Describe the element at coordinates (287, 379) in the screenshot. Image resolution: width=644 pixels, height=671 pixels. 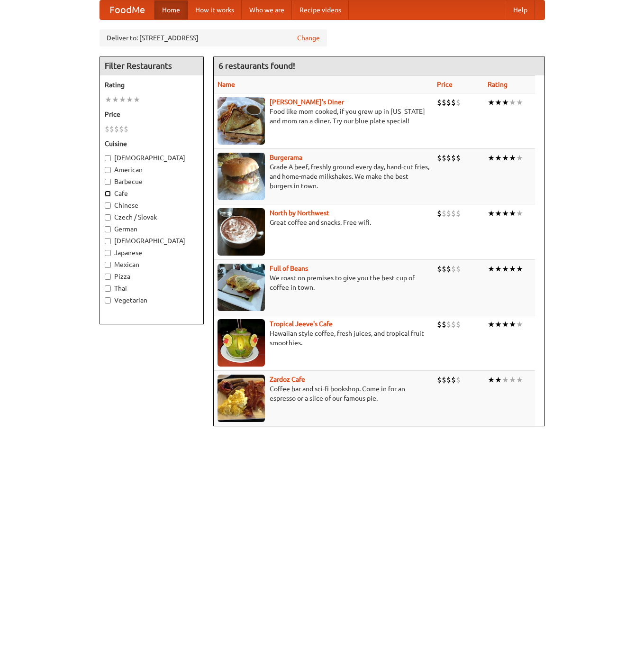
I see `a: Zardoz Cafe` at that location.